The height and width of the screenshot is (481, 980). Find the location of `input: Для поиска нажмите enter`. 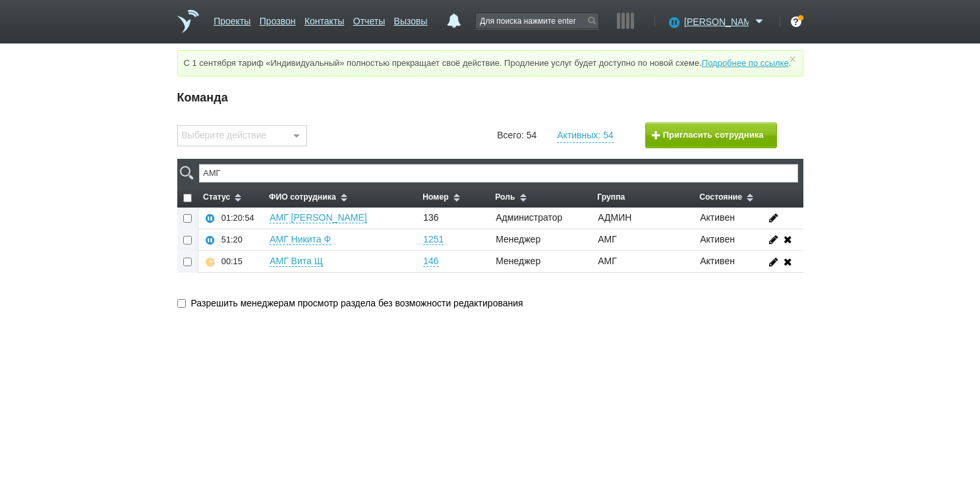

input: Для поиска нажмите enter is located at coordinates (537, 20).